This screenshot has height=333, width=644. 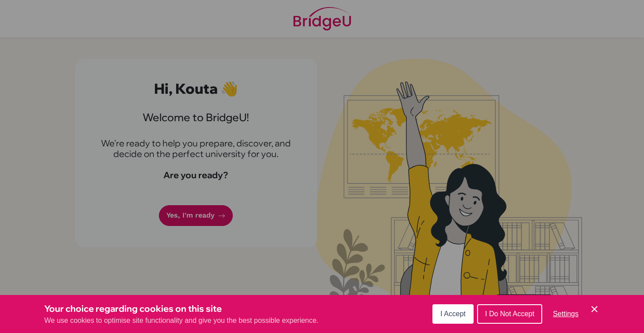 I want to click on span: Settings, so click(x=565, y=314).